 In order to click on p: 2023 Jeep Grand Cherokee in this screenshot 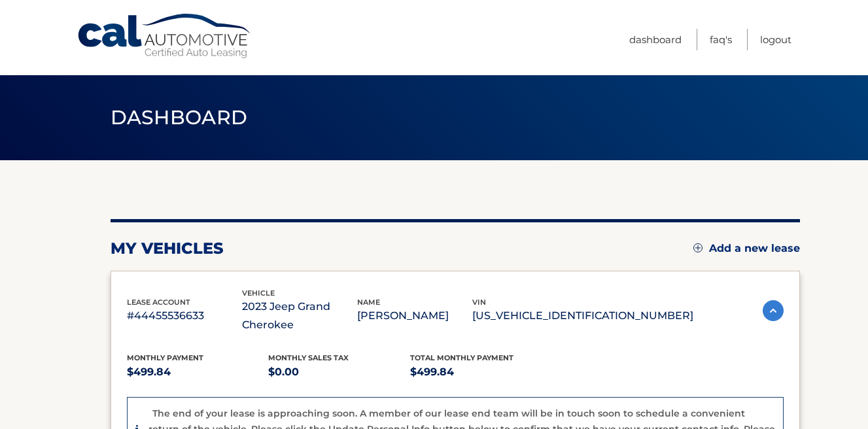, I will do `click(300, 316)`.